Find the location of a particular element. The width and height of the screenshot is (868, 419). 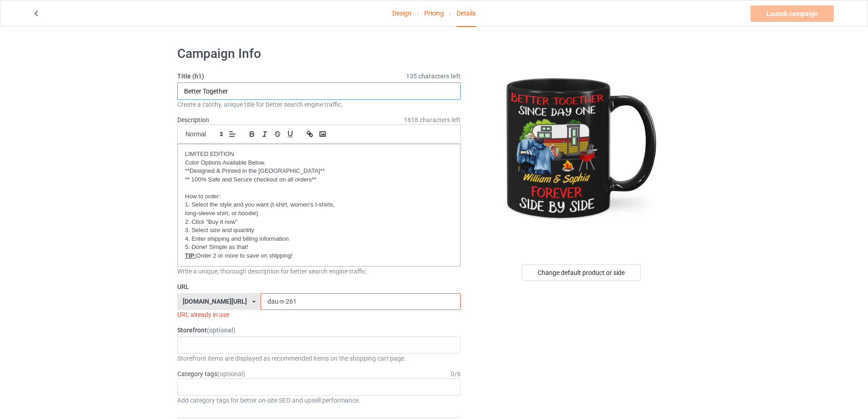

p: 5. Done! Simple as that! is located at coordinates (319, 247).